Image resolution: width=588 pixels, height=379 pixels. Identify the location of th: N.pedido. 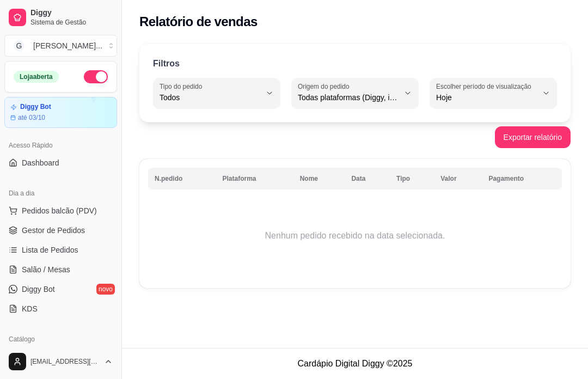
(182, 178).